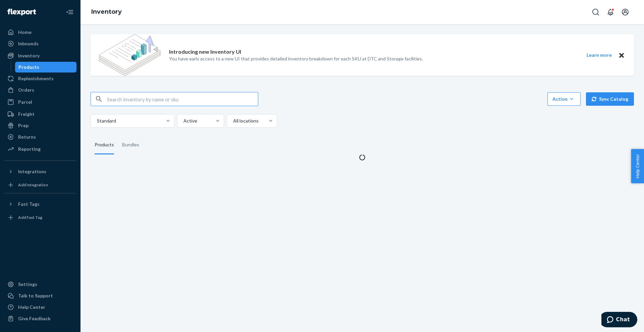 The width and height of the screenshot is (644, 332). I want to click on div: Inbounds, so click(28, 44).